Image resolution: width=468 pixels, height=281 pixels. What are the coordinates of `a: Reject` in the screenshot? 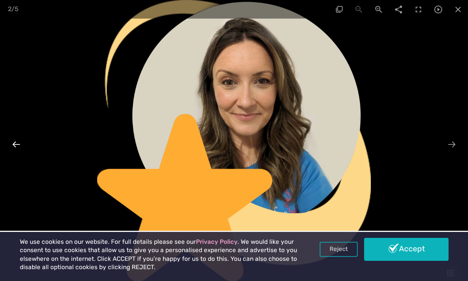 It's located at (338, 250).